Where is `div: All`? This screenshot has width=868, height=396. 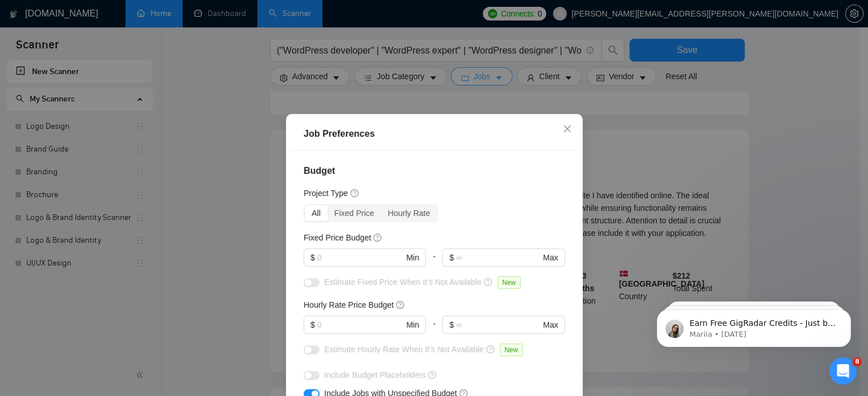 div: All is located at coordinates (316, 213).